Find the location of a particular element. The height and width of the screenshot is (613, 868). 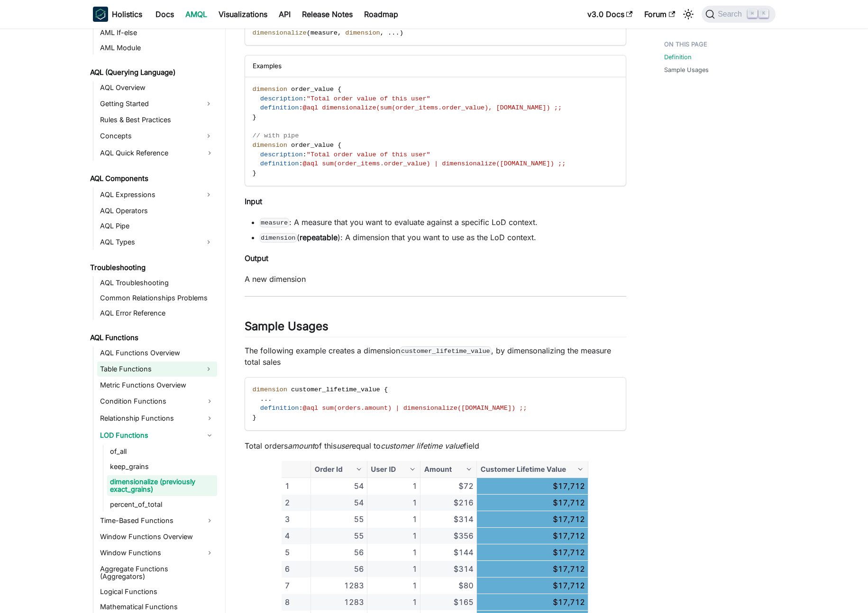

a: AQL Types is located at coordinates (148, 242).